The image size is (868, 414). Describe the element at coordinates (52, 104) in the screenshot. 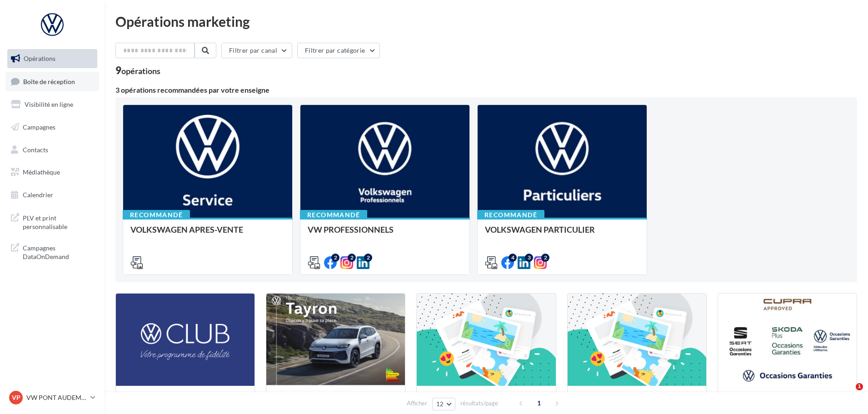

I see `a: Visibilité en ligne` at that location.